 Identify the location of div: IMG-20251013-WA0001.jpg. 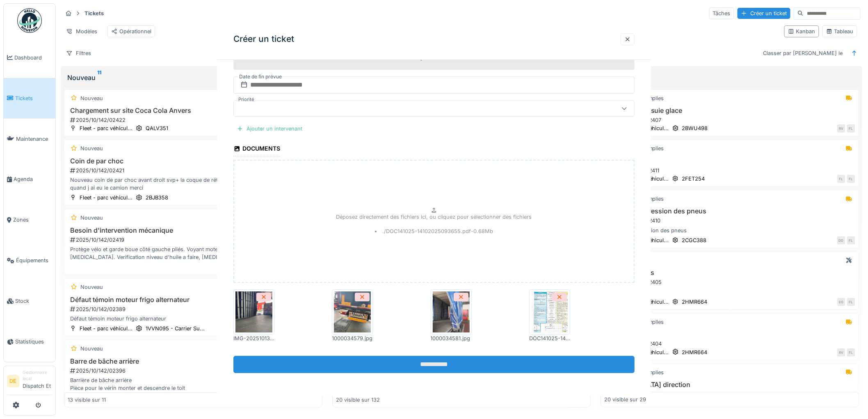
(254, 338).